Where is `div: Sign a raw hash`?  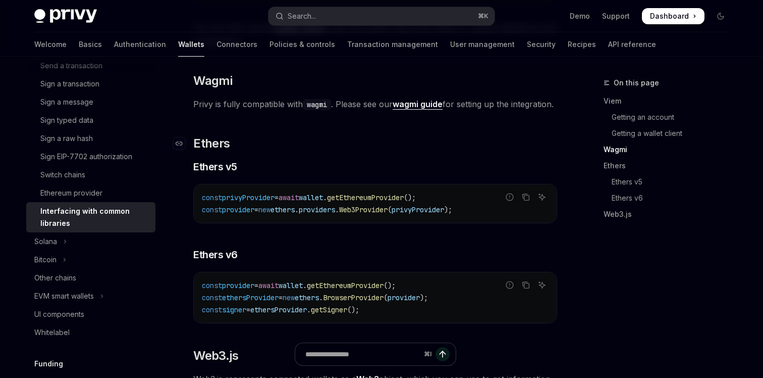
div: Sign a raw hash is located at coordinates (67, 138).